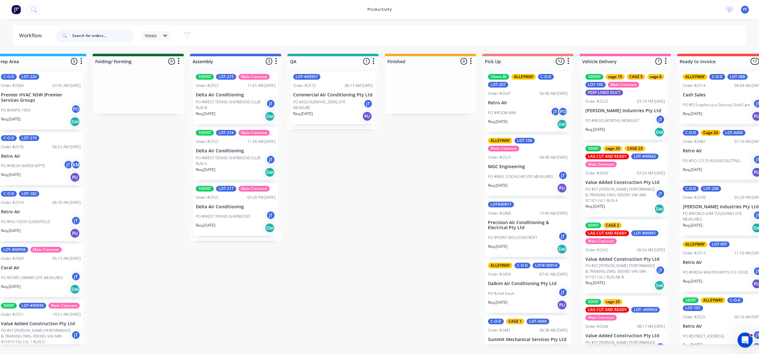 Image resolution: width=759 pixels, height=354 pixels. What do you see at coordinates (502, 113) in the screenshot?
I see `p: PO #ROOM-RAB` at bounding box center [502, 113].